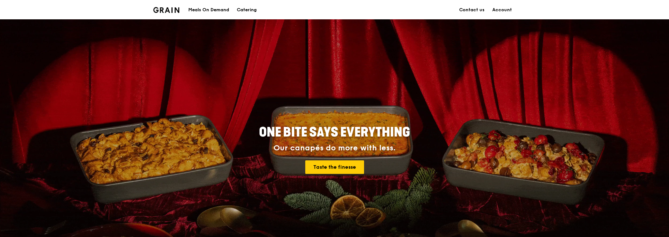 The image size is (669, 237). Describe the element at coordinates (335, 148) in the screenshot. I see `div: Our canapés do more with less.` at that location.